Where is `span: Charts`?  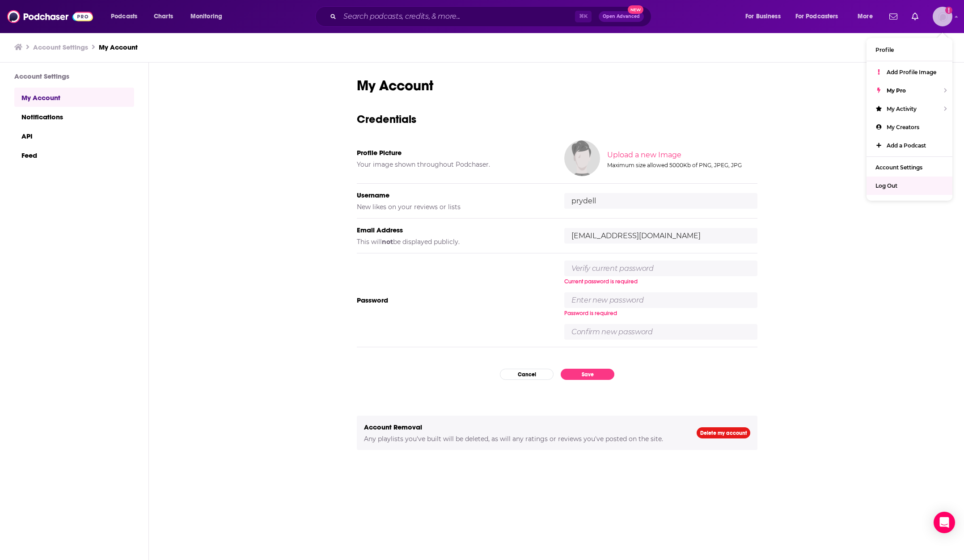 span: Charts is located at coordinates (163, 17).